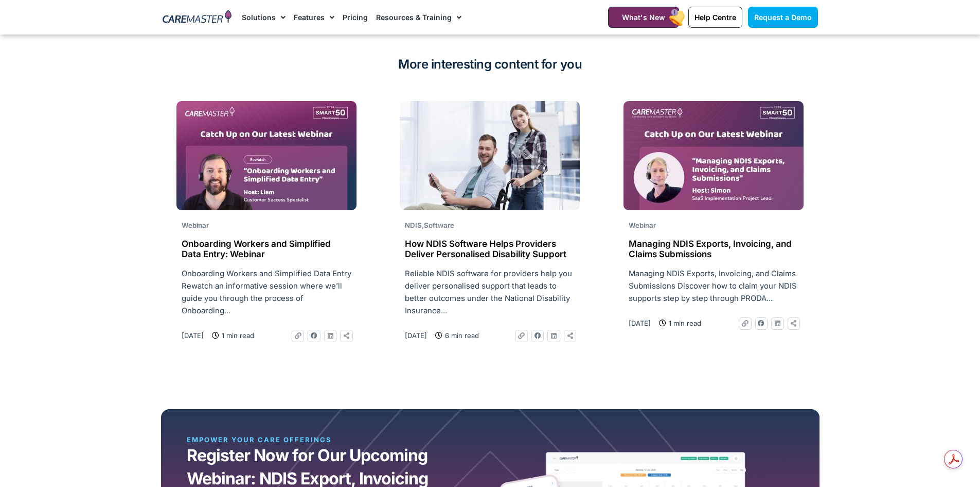  I want to click on h2: How NDIS Software Helps Providers Deliver Personalised Disability Support, so click(490, 249).